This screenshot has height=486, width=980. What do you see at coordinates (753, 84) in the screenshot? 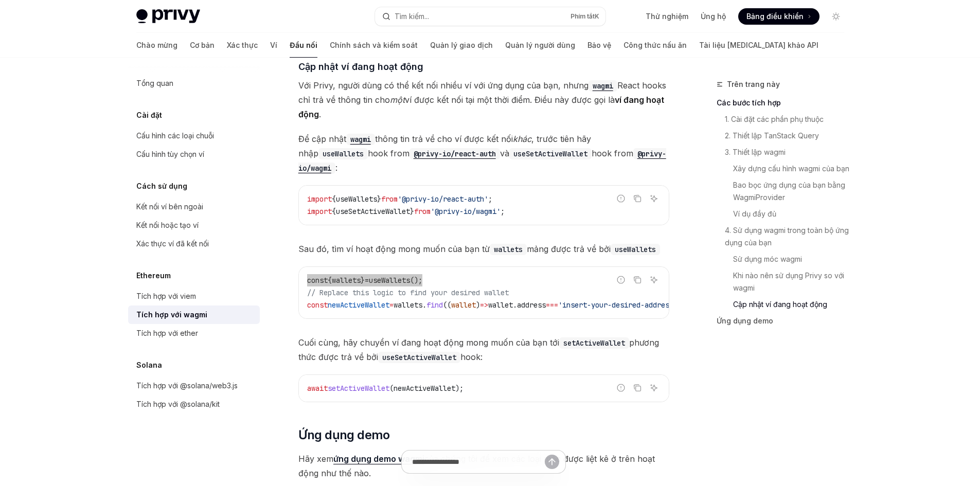
I see `font: Trên trang này` at bounding box center [753, 84].